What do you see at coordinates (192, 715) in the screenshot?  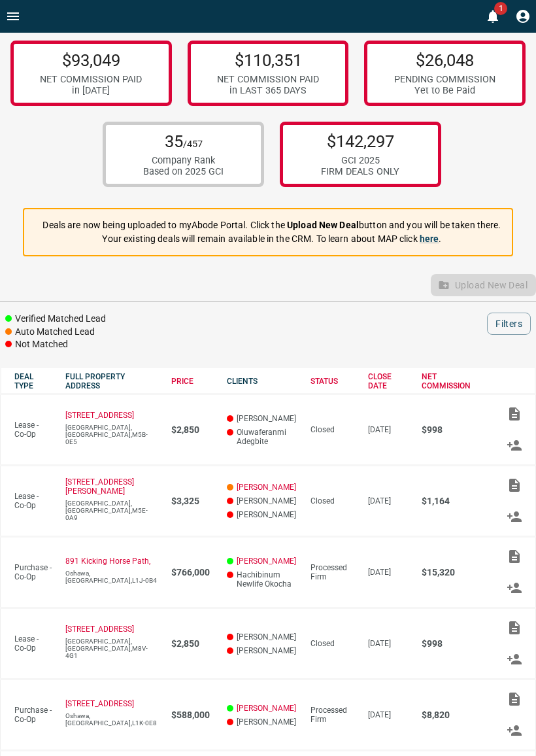 I see `p: $588,000` at bounding box center [192, 715].